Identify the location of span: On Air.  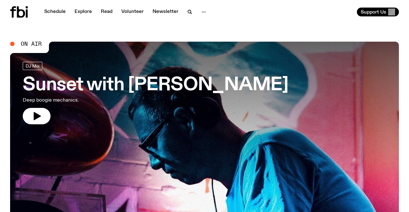
(31, 44).